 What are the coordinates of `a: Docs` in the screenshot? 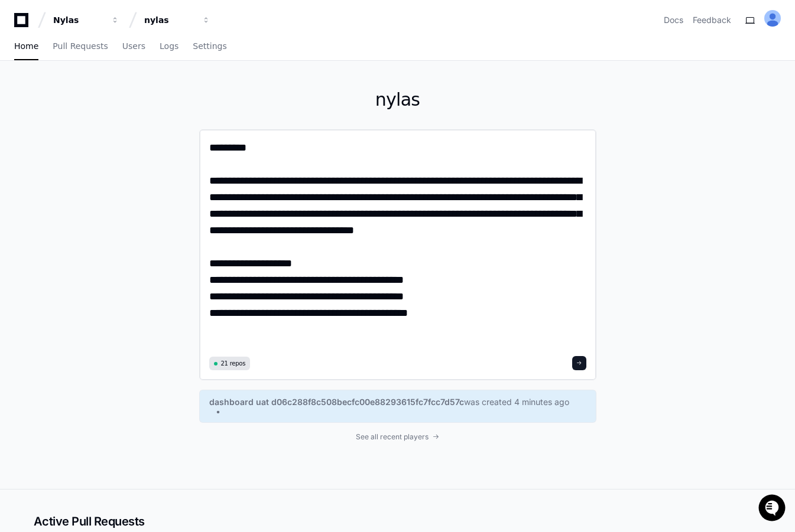 It's located at (673, 20).